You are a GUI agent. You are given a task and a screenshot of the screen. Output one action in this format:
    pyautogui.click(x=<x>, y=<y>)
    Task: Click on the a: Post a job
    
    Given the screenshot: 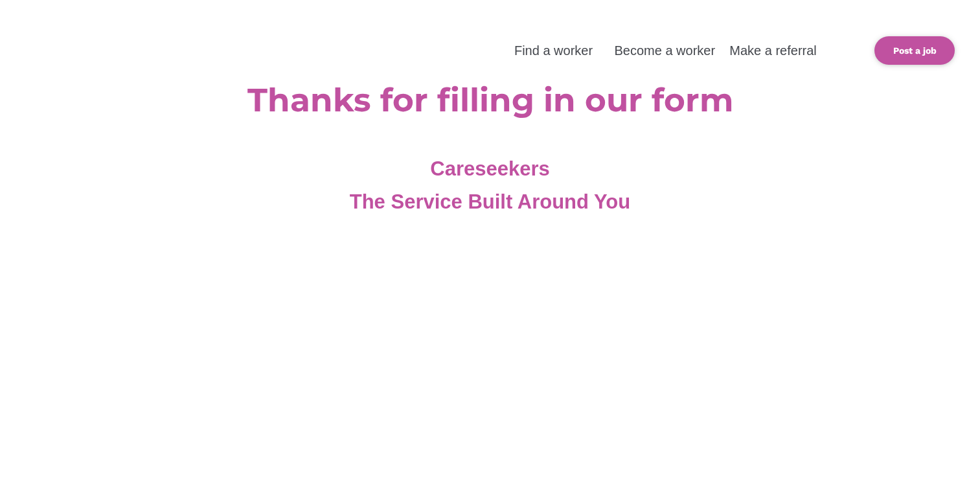 What is the action you would take?
    pyautogui.click(x=914, y=51)
    